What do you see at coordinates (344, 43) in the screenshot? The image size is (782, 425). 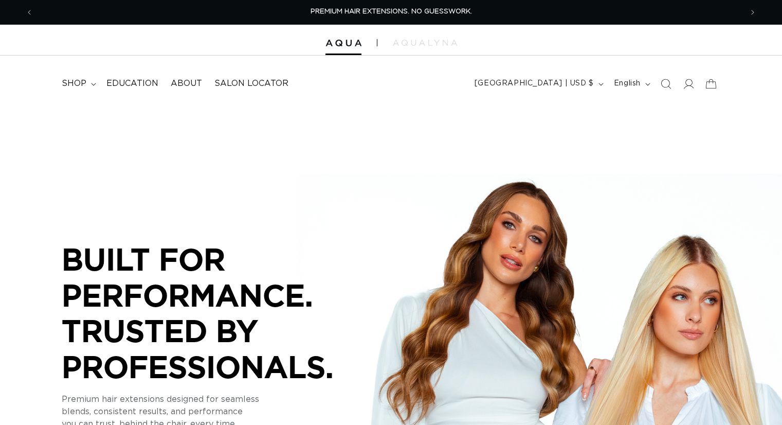 I see `img: Aqua Hair Extensions` at bounding box center [344, 43].